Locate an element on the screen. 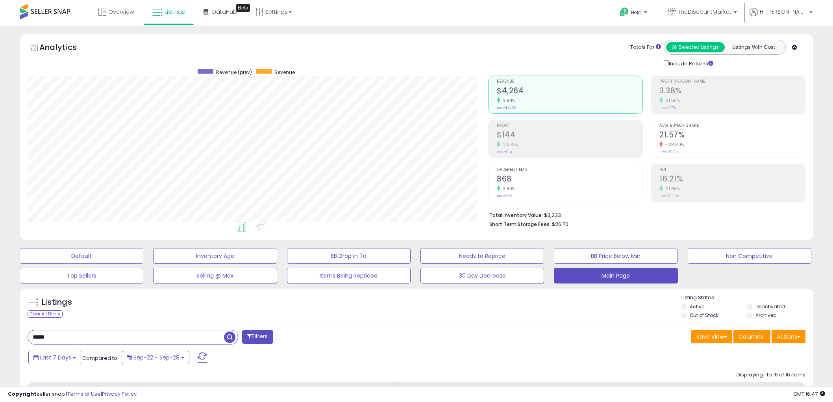 This screenshot has width=833, height=402. span: DataHub is located at coordinates (224, 12).